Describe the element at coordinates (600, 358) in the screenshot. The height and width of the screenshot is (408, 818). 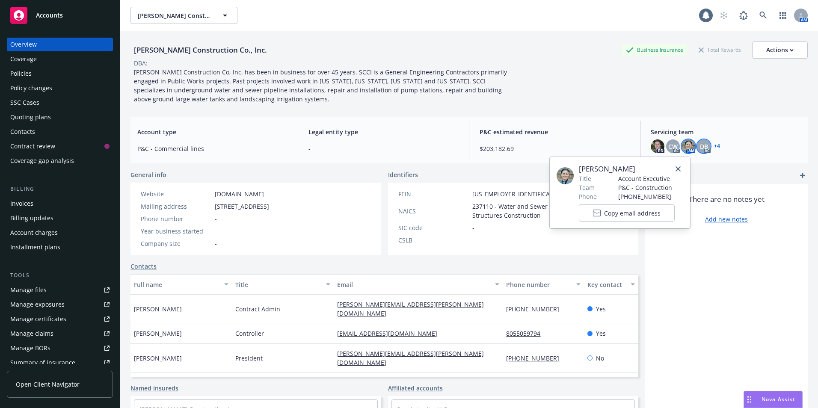
I see `span: No` at that location.